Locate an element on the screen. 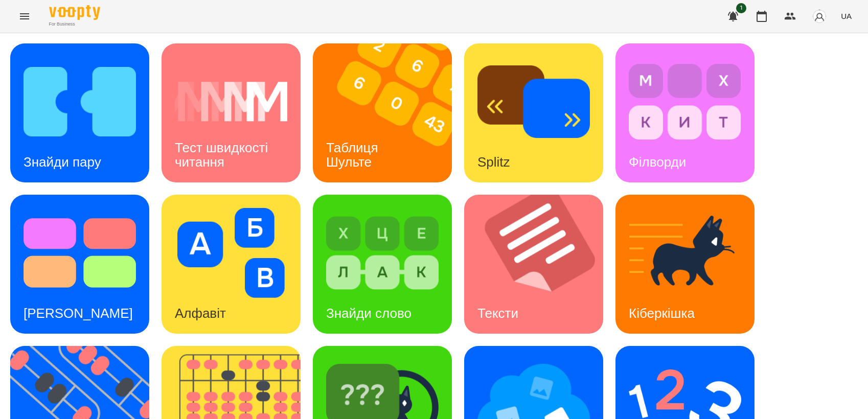 The width and height of the screenshot is (868, 419). h3: Таблиця Шульте is located at coordinates (354, 154).